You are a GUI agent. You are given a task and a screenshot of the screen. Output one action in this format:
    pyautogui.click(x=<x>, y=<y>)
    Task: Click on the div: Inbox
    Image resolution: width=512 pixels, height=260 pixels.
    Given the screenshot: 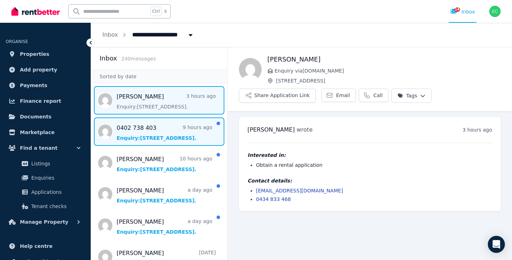 What is the action you would take?
    pyautogui.click(x=463, y=12)
    